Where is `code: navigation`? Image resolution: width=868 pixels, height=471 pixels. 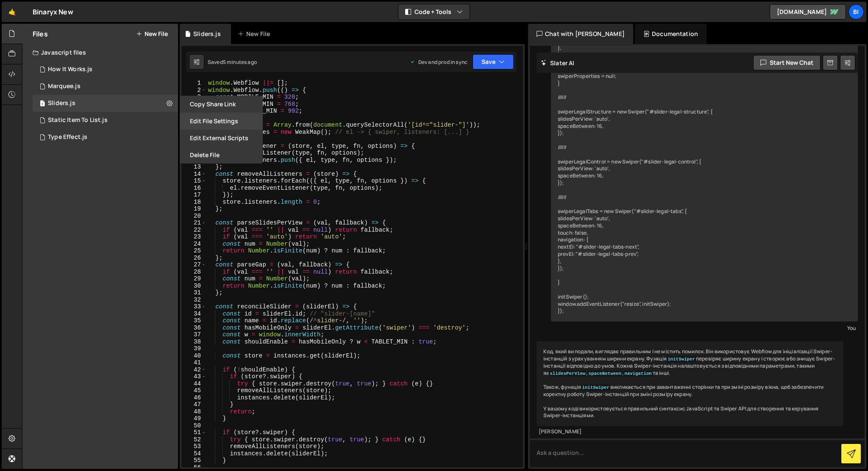
code: navigation is located at coordinates (638, 374).